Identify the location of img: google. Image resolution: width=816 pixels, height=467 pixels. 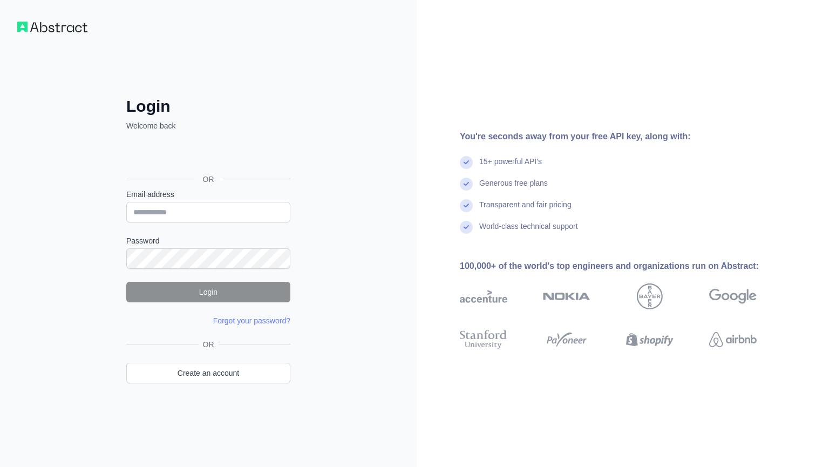
(733, 296).